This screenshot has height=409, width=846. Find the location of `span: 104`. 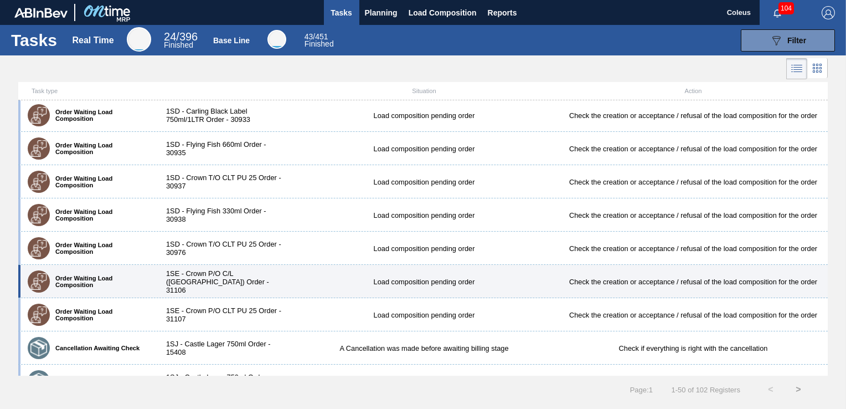

span: 104 is located at coordinates (786, 8).